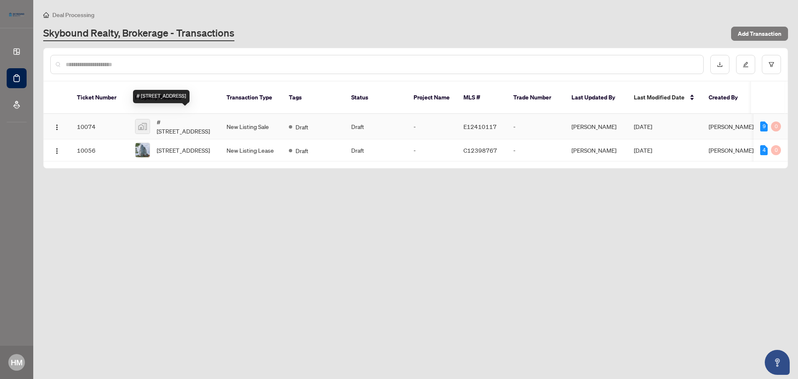 The image size is (798, 379). Describe the element at coordinates (99, 126) in the screenshot. I see `td: 10074` at that location.